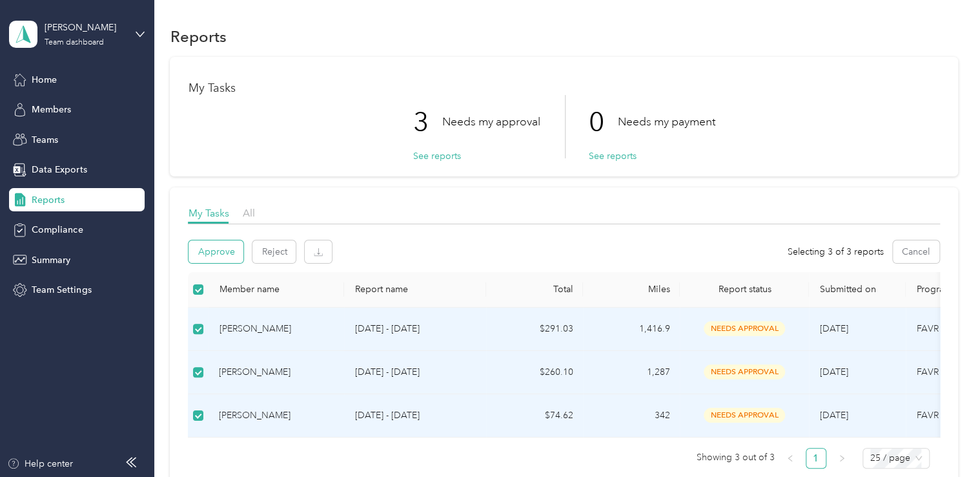 Image resolution: width=980 pixels, height=477 pixels. I want to click on p: 0, so click(602, 122).